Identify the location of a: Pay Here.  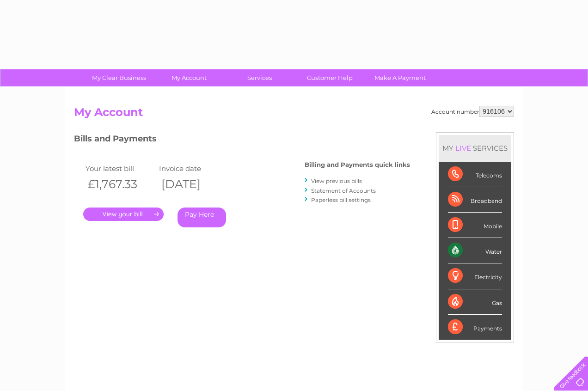
(202, 217).